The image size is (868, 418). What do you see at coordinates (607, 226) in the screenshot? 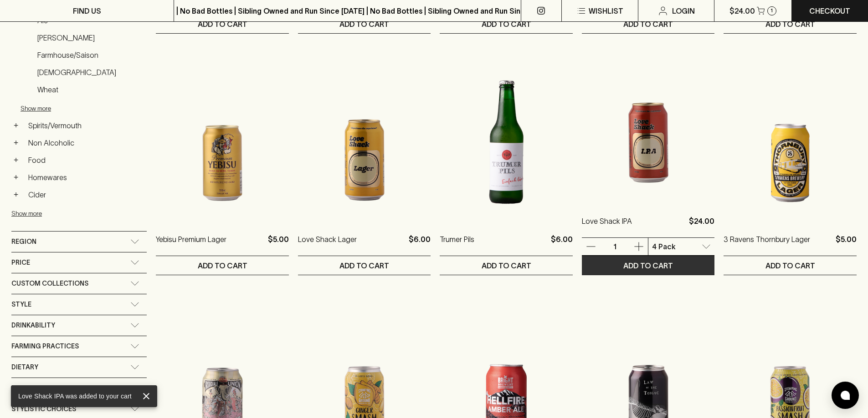
I see `a: Love Shack IPA` at bounding box center [607, 226].